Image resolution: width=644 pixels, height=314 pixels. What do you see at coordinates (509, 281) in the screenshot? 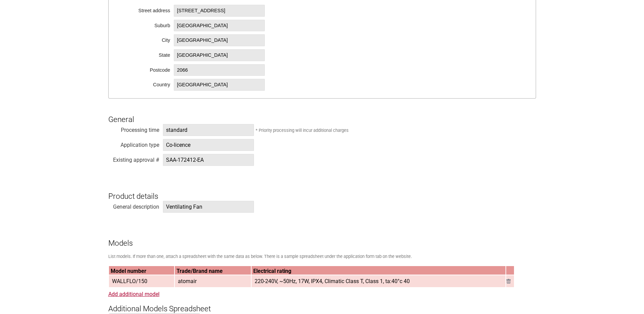
I see `img: Remove` at bounding box center [509, 281].